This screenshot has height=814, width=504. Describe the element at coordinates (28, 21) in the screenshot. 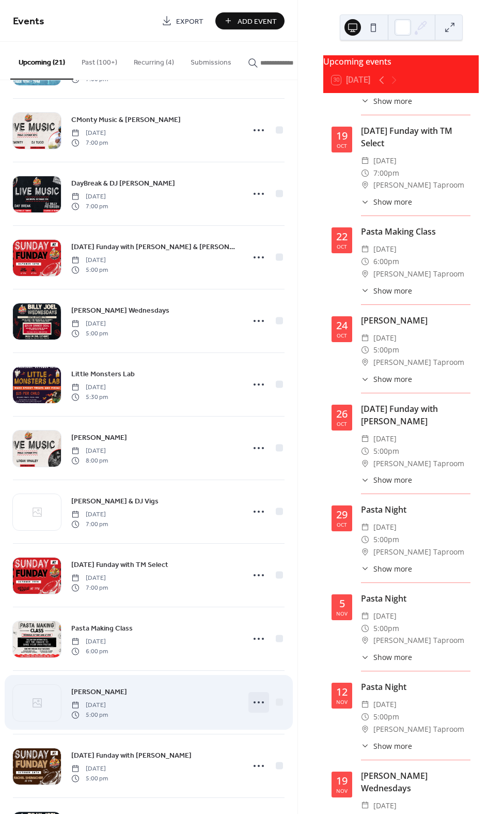

I see `span: Events` at that location.